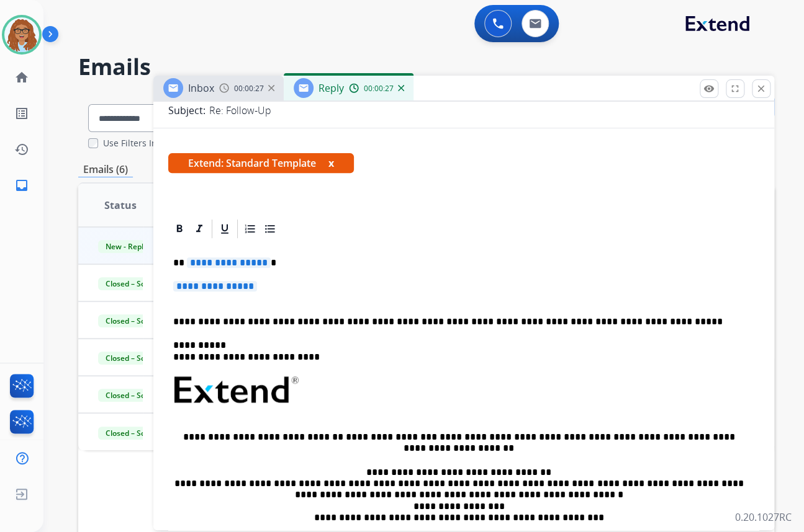 Image resolution: width=804 pixels, height=532 pixels. Describe the element at coordinates (21, 113) in the screenshot. I see `mat-icon: list_alt` at that location.